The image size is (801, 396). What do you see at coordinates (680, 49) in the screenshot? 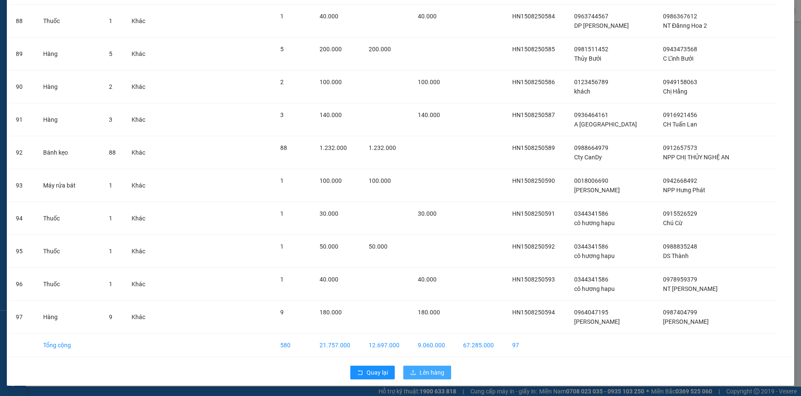
I see `span: 0943473568` at bounding box center [680, 49].